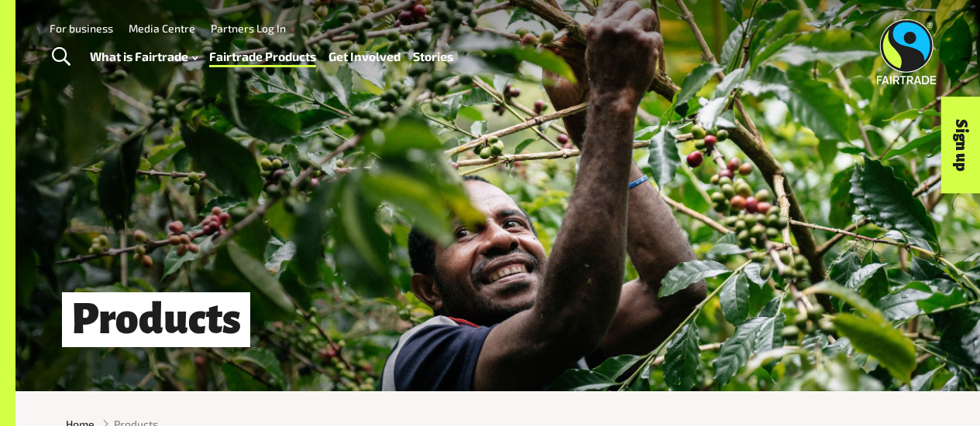 Image resolution: width=980 pixels, height=426 pixels. I want to click on a: Media Centre, so click(162, 28).